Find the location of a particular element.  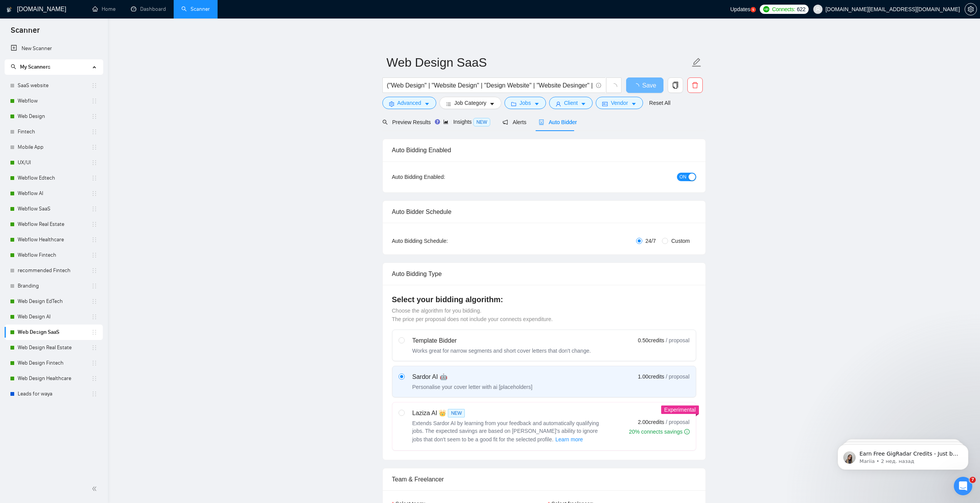

div: Works great for narrow segments and short cover letters that don't change. is located at coordinates (502, 350).